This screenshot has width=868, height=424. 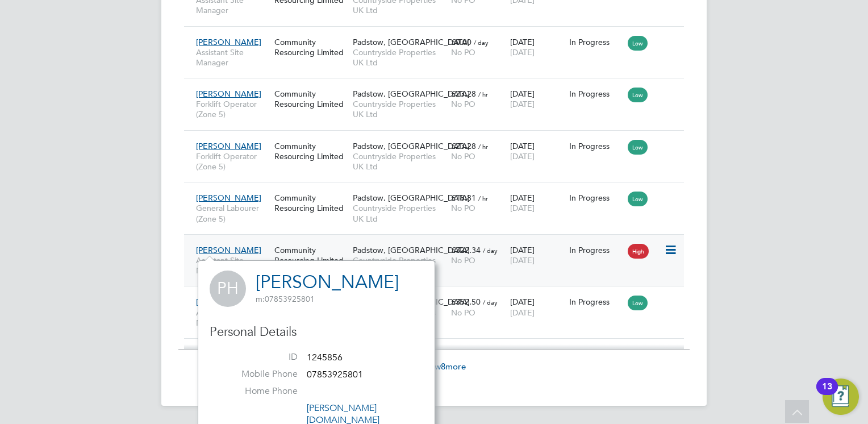 What do you see at coordinates (638, 251) in the screenshot?
I see `span: High` at bounding box center [638, 251].